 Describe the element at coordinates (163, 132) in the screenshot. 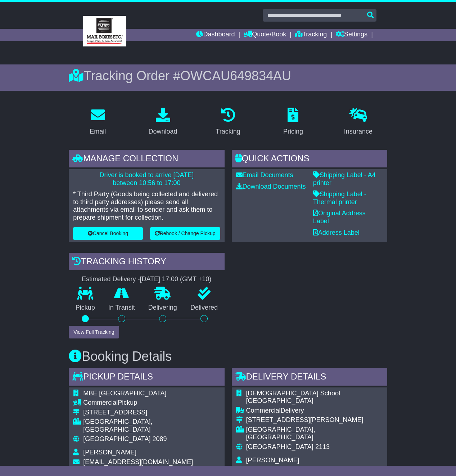

I see `div: Download` at that location.